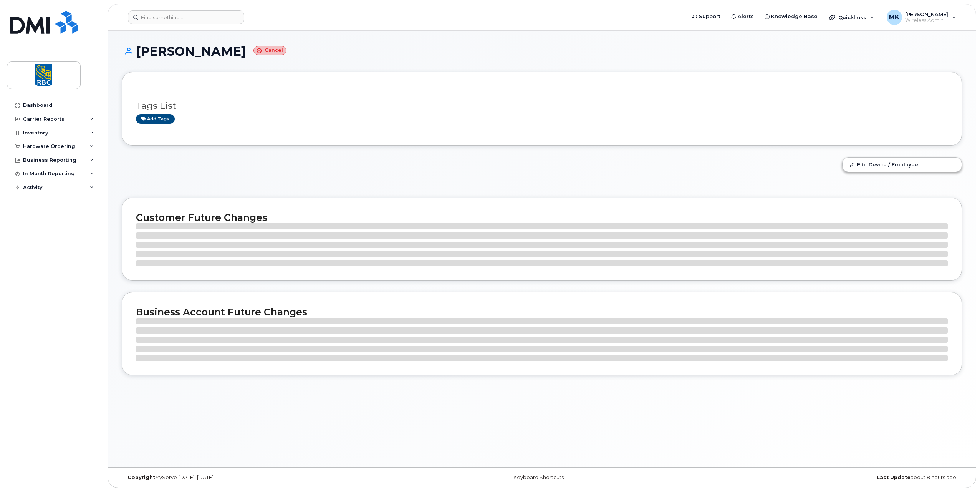 This screenshot has width=980, height=488. What do you see at coordinates (155, 119) in the screenshot?
I see `a: Add tags` at bounding box center [155, 119].